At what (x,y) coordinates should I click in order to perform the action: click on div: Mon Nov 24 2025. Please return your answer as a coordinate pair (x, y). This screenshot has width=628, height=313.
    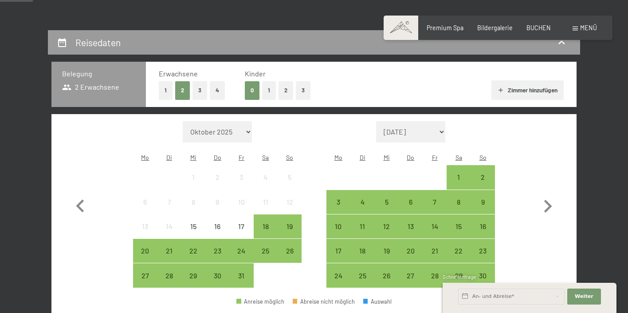
    Looking at the image, I should click on (338, 275).